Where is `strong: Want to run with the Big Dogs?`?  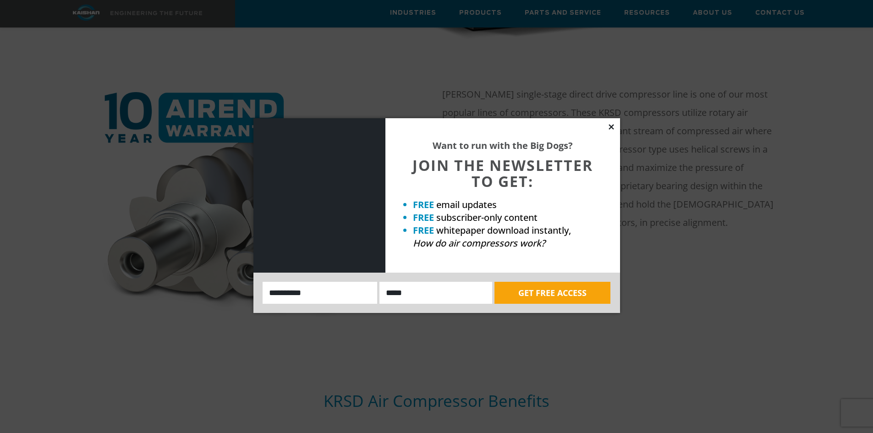
strong: Want to run with the Big Dogs? is located at coordinates (503, 145).